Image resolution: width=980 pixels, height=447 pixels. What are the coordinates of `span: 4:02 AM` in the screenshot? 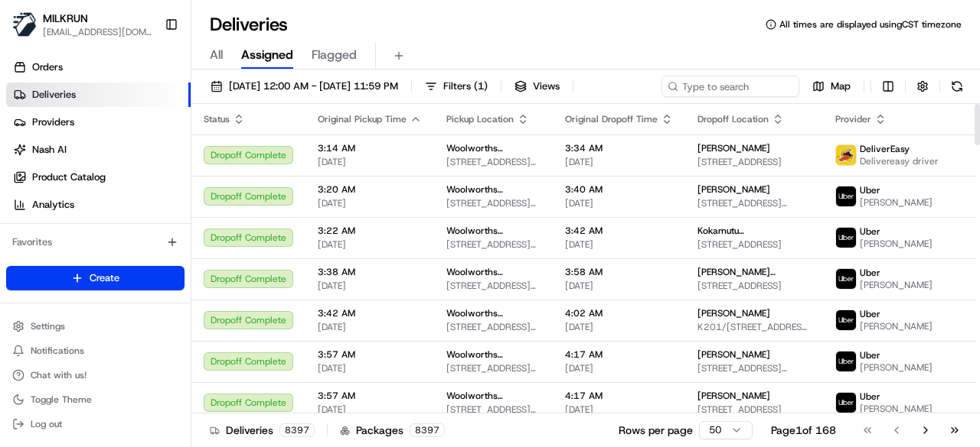 It's located at (618, 314).